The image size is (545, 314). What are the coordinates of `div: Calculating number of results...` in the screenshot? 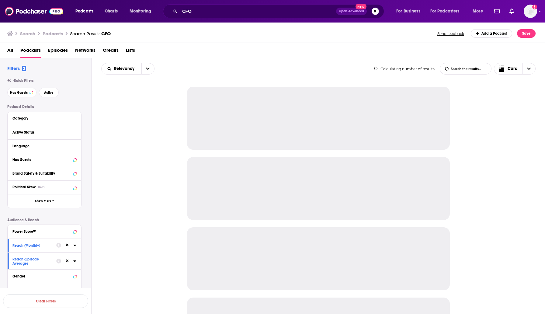 It's located at (405, 69).